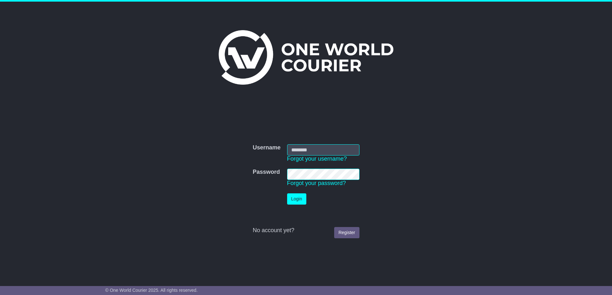  What do you see at coordinates (266, 148) in the screenshot?
I see `label: Username` at bounding box center [266, 148].